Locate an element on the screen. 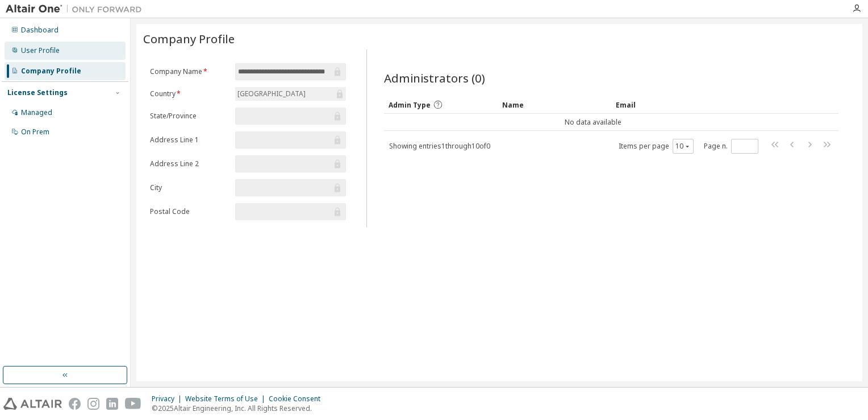  img: instagram.svg is located at coordinates (93, 403).